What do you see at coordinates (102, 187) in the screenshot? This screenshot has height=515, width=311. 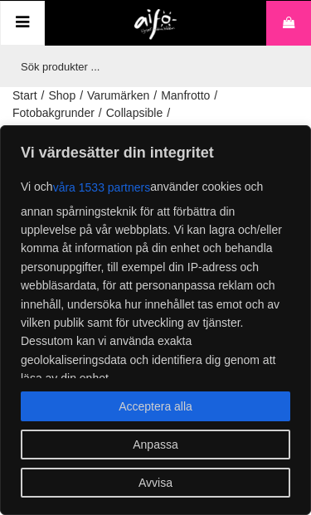 I see `button: våra 1533 partners` at bounding box center [102, 187].